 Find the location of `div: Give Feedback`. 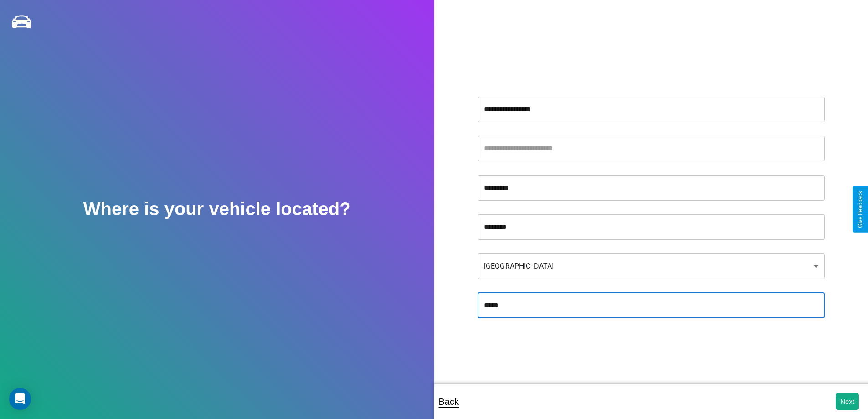

div: Give Feedback is located at coordinates (860, 209).